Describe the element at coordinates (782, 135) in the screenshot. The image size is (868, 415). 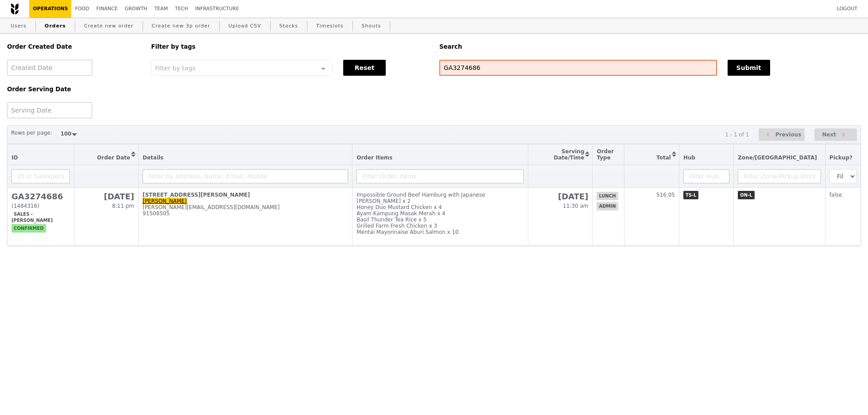
I see `button: Previous` at that location.